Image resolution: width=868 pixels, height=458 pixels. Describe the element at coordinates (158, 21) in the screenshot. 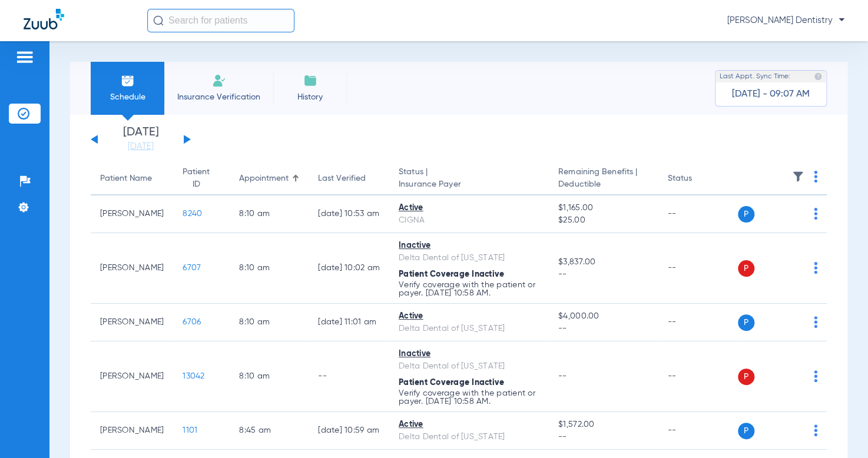

I see `img: Search Icon` at that location.